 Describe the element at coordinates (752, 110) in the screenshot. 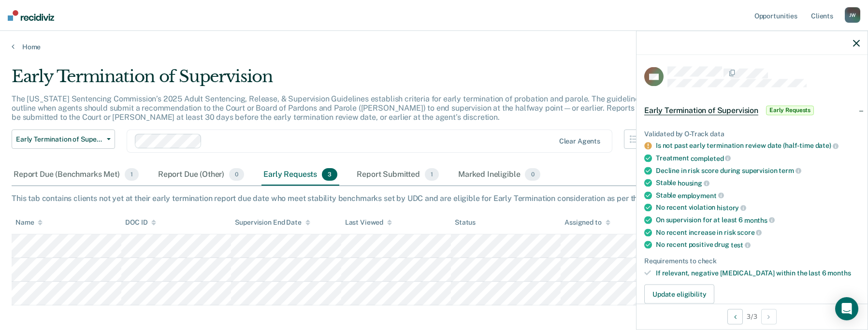

I see `div: Early Termination of SupervisionEarly Requests` at that location.